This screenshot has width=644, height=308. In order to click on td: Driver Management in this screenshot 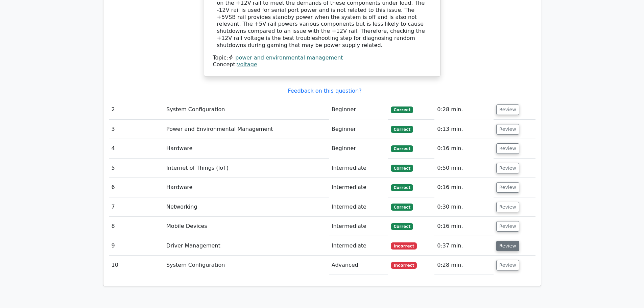, I will do `click(246, 246)`.